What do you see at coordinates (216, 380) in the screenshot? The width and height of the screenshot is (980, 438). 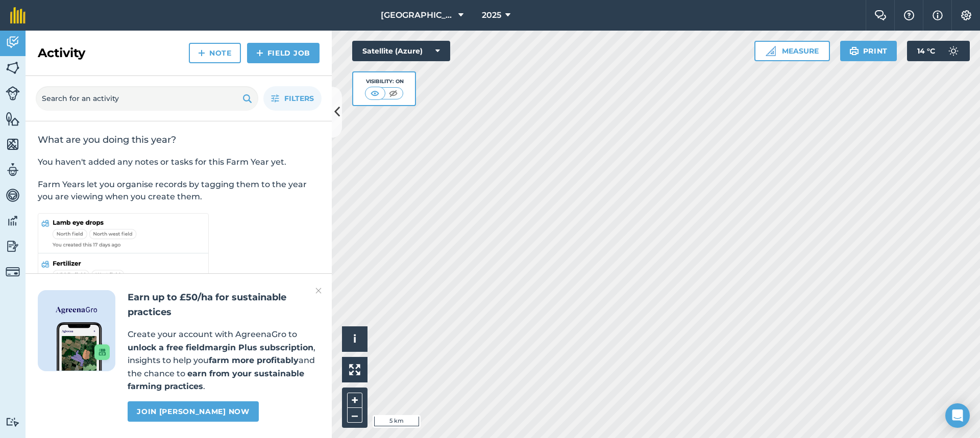 I see `strong: earn from your sustainable farming practices` at bounding box center [216, 380].